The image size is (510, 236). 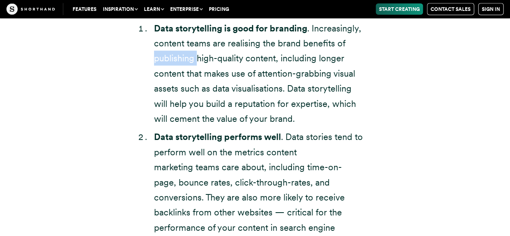 I want to click on a: Start Creating, so click(x=399, y=9).